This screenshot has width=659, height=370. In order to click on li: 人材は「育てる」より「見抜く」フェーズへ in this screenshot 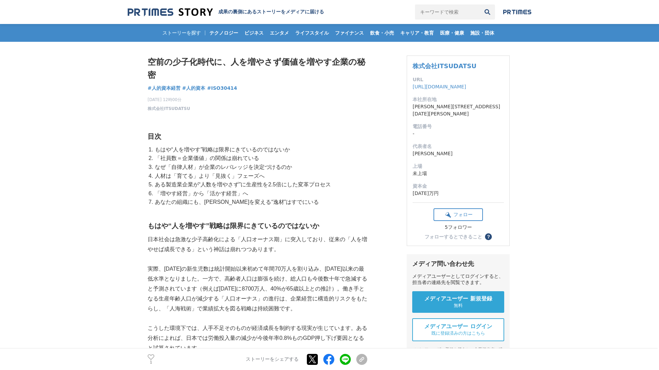, I will do `click(260, 176)`.